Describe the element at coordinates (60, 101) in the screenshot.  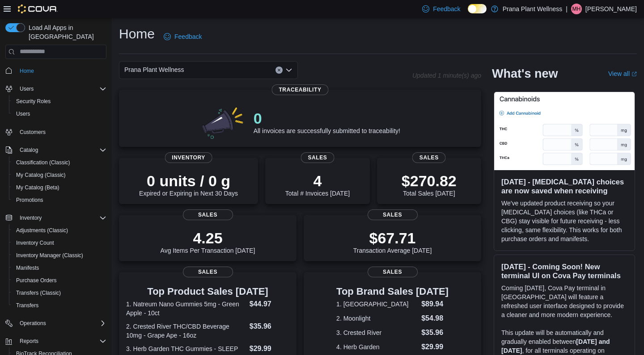
I see `button: Security Roles` at that location.